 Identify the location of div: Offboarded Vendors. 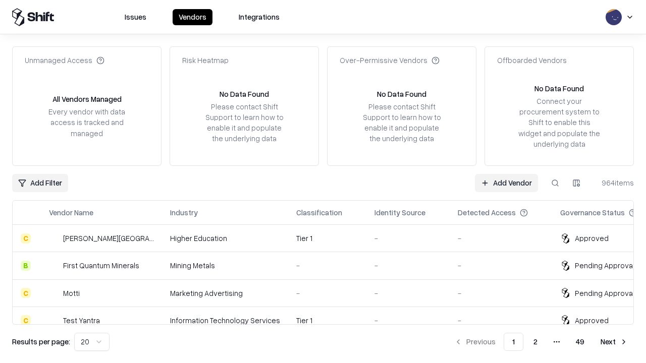
(532, 60).